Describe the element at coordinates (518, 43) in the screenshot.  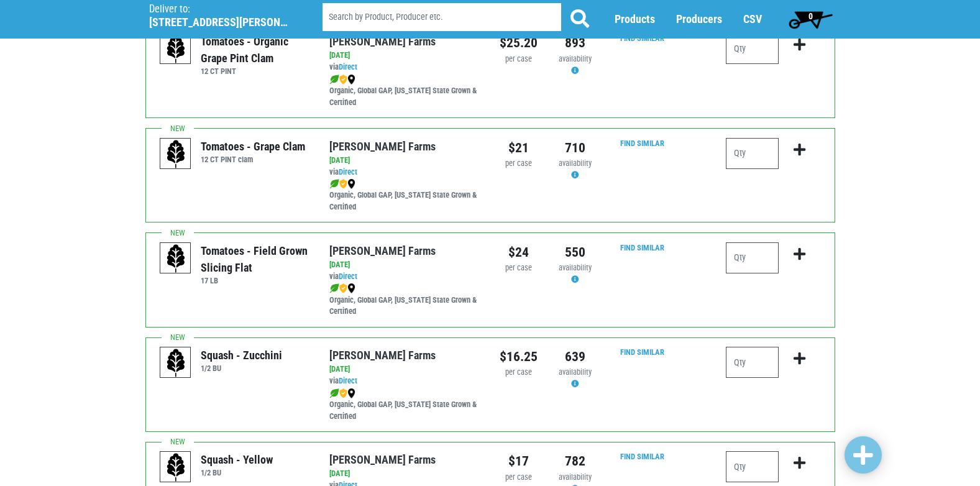
I see `div: $25.20` at that location.